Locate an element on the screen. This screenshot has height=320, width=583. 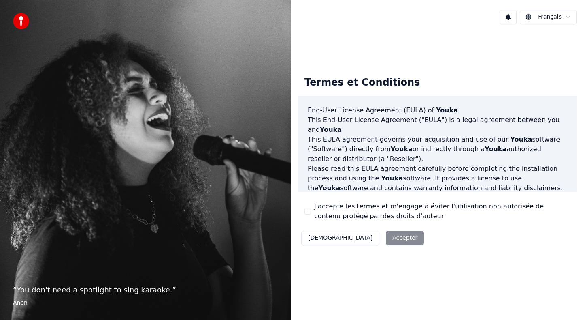
p: This EULA agreement governs your acquisition and use of our software ("Software") directly from o... is located at coordinates (437, 149).